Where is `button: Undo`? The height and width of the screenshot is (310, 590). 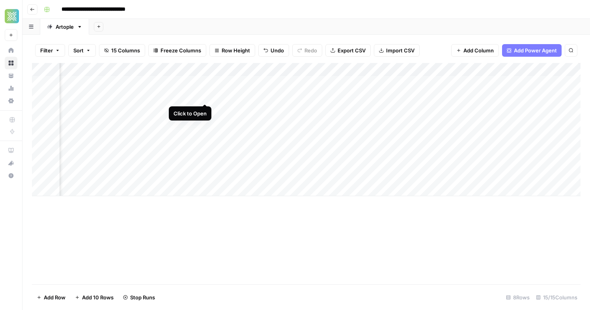
button: Undo is located at coordinates (274, 50).